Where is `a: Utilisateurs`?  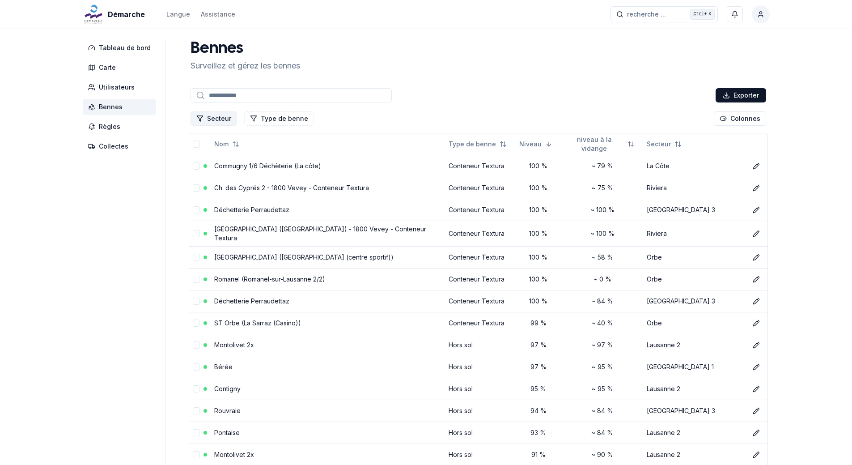
a: Utilisateurs is located at coordinates (121, 87).